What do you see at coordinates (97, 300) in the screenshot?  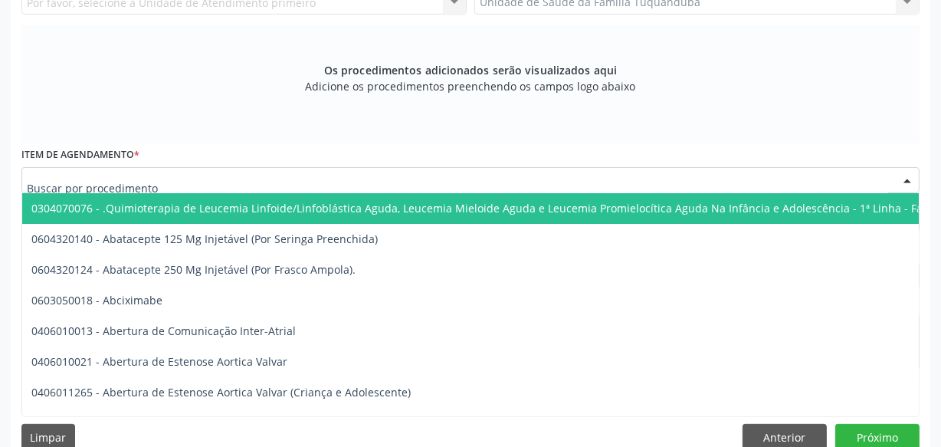 I see `span: 0603050018 - Abciximabe` at bounding box center [97, 300].